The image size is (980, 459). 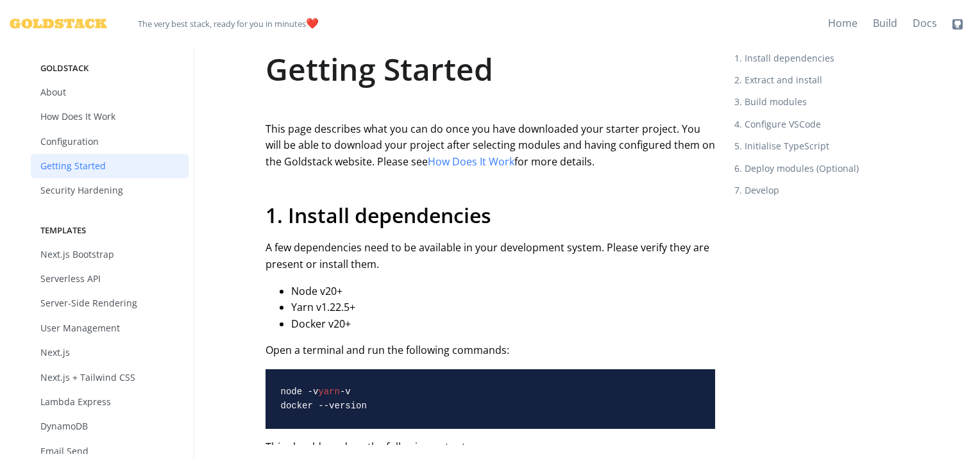 What do you see at coordinates (807, 125) in the screenshot?
I see `a: 4. Configure VSCode` at bounding box center [807, 125].